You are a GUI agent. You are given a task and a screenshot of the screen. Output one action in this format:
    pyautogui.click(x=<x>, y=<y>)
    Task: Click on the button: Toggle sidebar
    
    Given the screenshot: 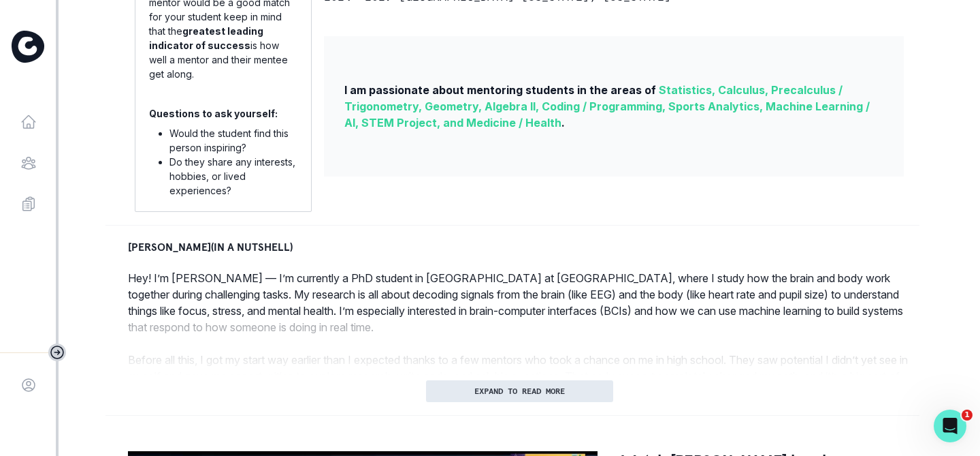 What is the action you would take?
    pyautogui.click(x=57, y=352)
    